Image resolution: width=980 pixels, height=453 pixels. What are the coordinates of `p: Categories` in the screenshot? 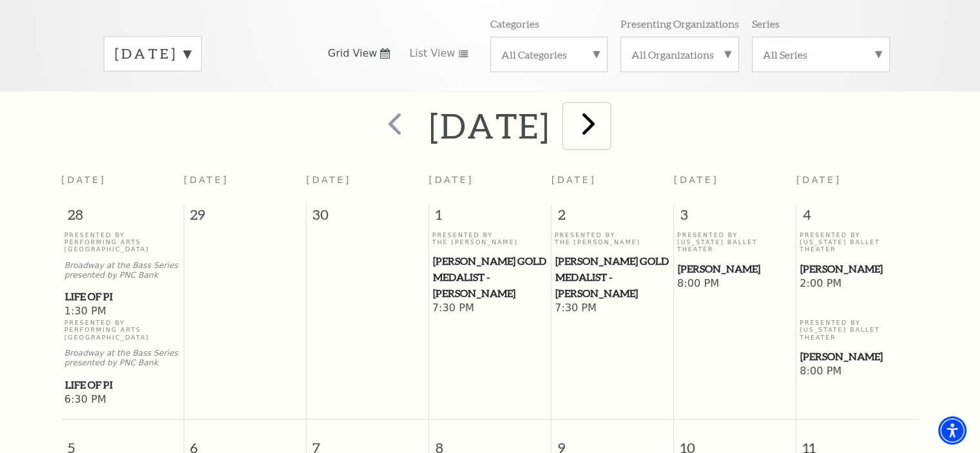 It's located at (515, 23).